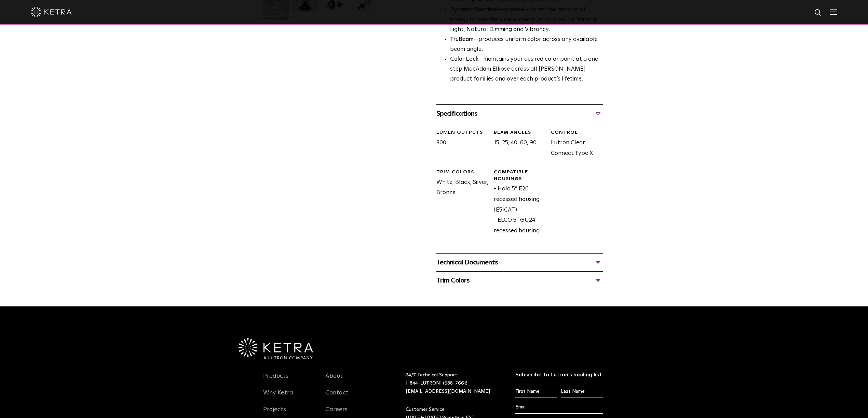  I want to click on img: Ketra-aLutronCo_White_RGB, so click(276, 349).